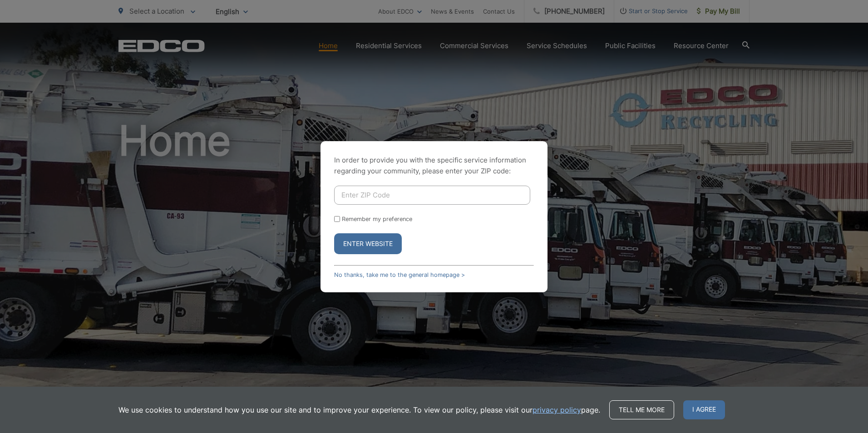  Describe the element at coordinates (641, 410) in the screenshot. I see `a: Tell me more` at that location.